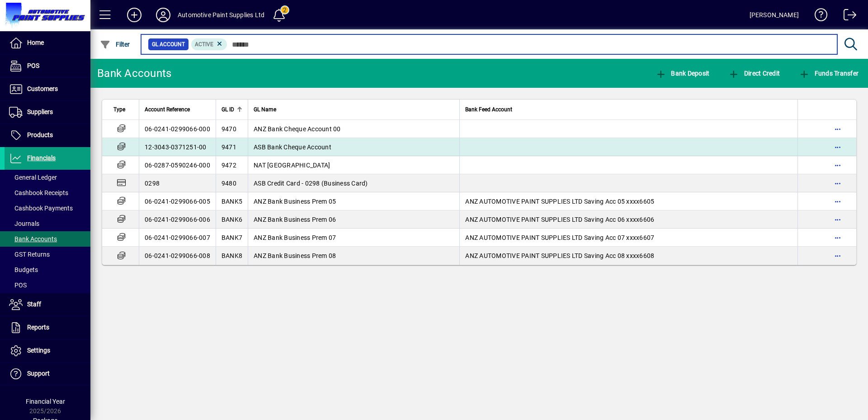 The width and height of the screenshot is (868, 420). What do you see at coordinates (33, 239) in the screenshot?
I see `span: Bank Accounts` at bounding box center [33, 239].